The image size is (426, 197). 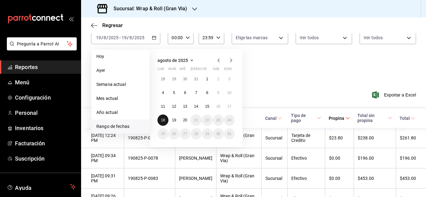 I want to click on h3: Sucursal: Wrap & Roll (Gran Via), so click(x=148, y=9).